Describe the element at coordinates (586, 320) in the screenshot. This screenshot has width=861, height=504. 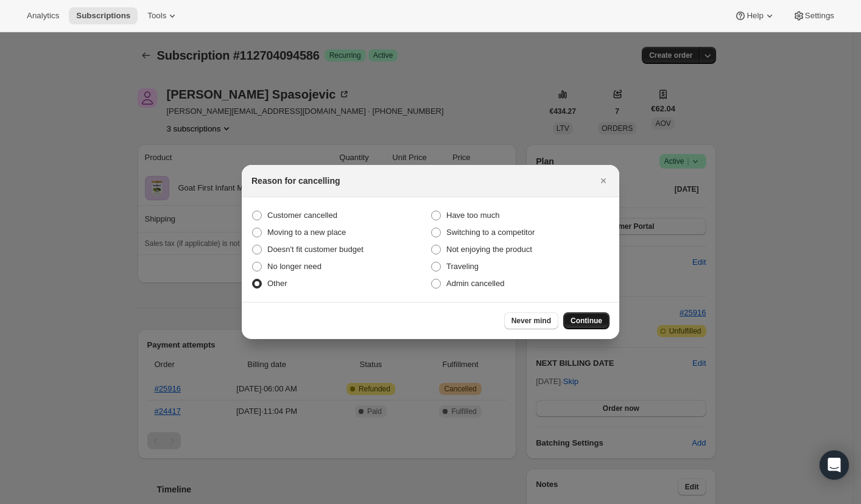
I see `button: Continue` at that location.